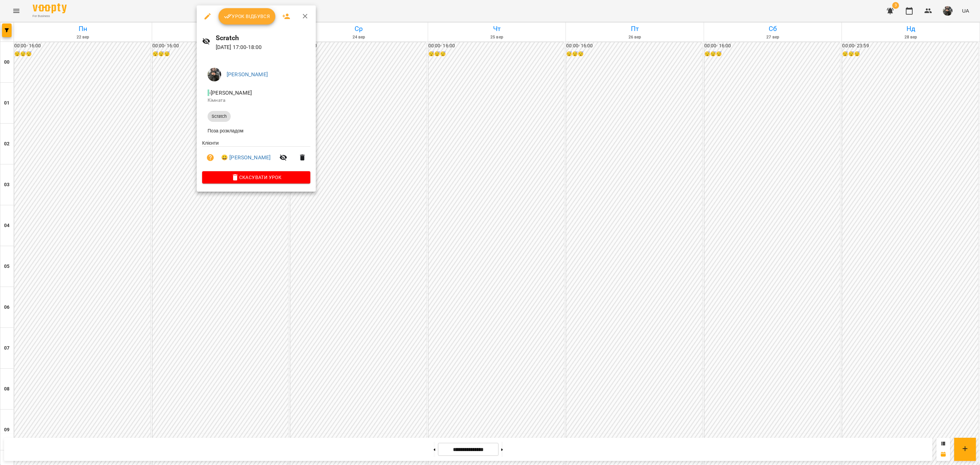 The width and height of the screenshot is (980, 465). What do you see at coordinates (247, 17) in the screenshot?
I see `span: Урок відбувся` at bounding box center [247, 17].